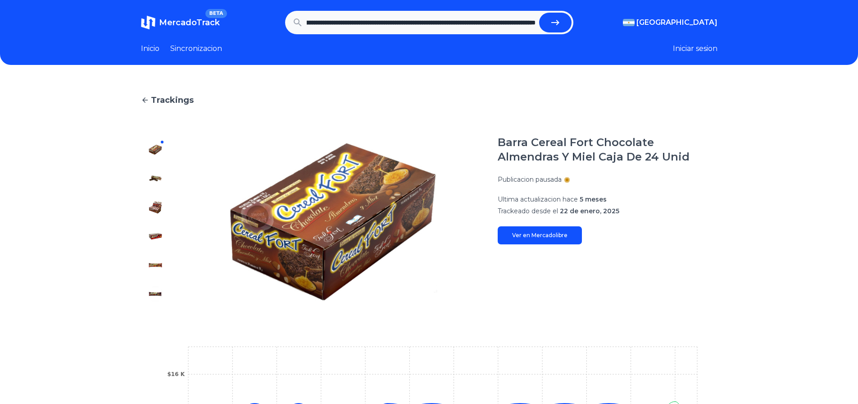 This screenshot has width=858, height=404. What do you see at coordinates (180, 23) in the screenshot?
I see `a: MercadoTrackBETA` at bounding box center [180, 23].